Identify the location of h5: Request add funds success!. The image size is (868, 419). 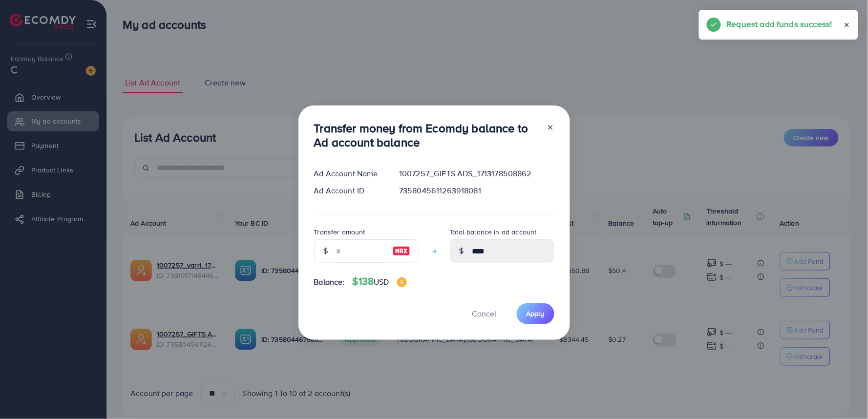
(779, 24).